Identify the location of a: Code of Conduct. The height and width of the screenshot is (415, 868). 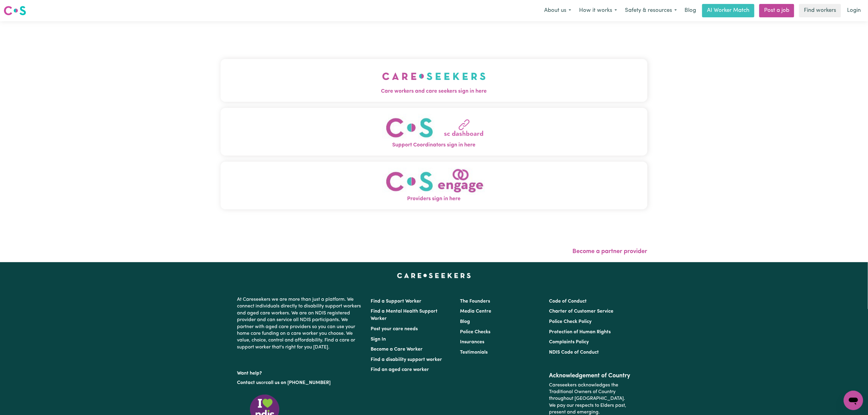
(568, 302).